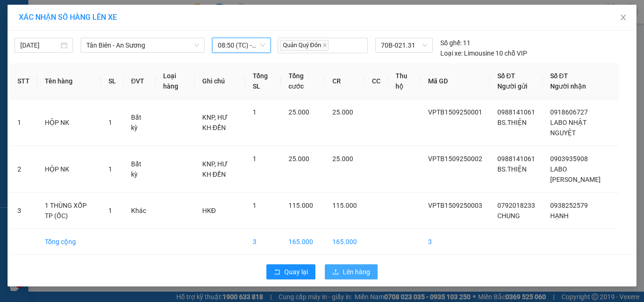 The height and width of the screenshot is (302, 644). I want to click on span: Người gửi, so click(513, 86).